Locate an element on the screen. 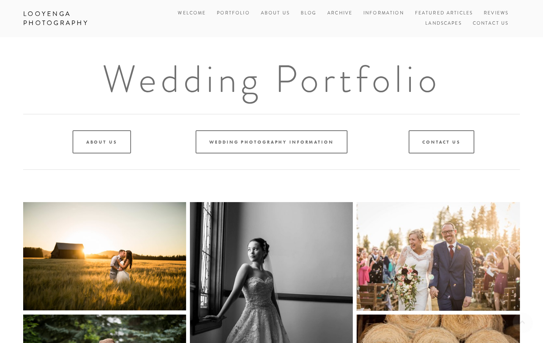 The height and width of the screenshot is (343, 543). a: Reviews is located at coordinates (496, 13).